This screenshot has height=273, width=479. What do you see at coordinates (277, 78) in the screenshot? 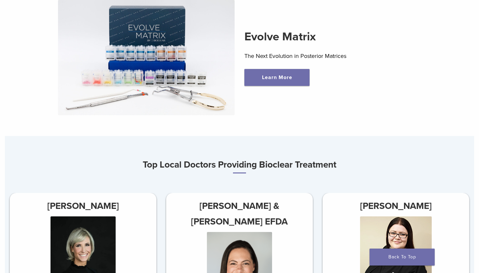
I see `a: Learn More` at bounding box center [277, 78].